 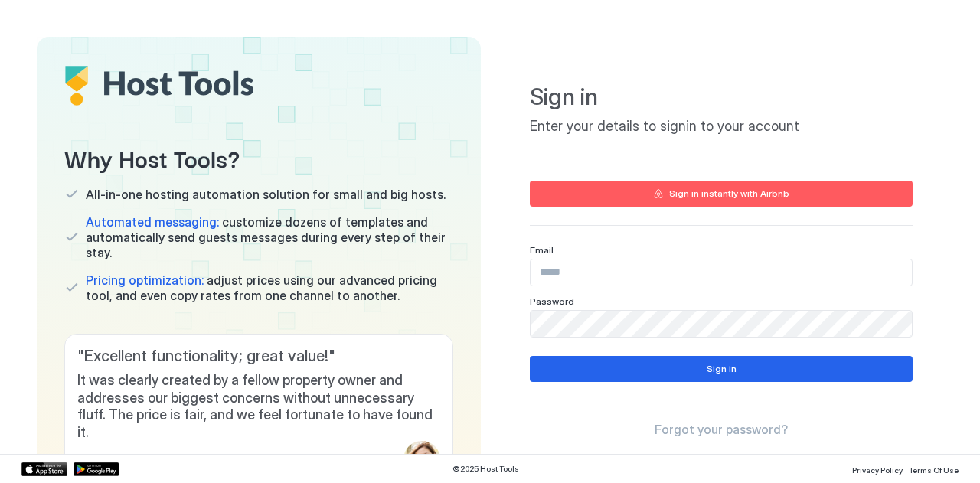 I want to click on button: Sign in instantly with Airbnb, so click(x=721, y=194).